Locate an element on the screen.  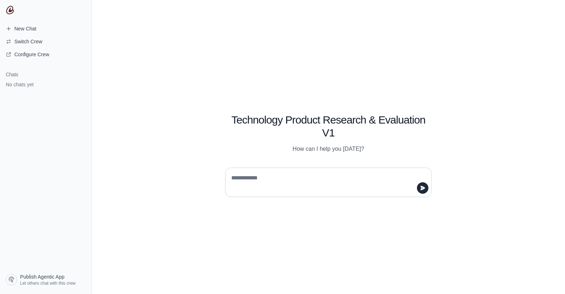
h1: Technology Product Research & Evaluation V1 is located at coordinates (328, 127).